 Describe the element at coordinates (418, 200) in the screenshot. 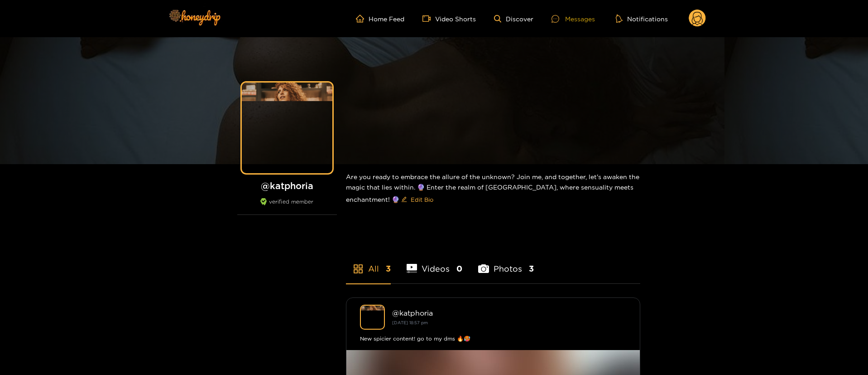

I see `button: editEdit Bio` at that location.